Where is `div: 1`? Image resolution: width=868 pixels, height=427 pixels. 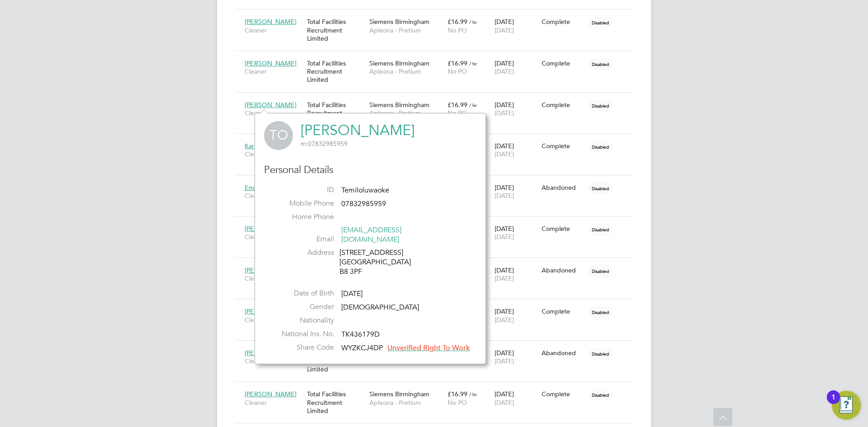 div: 1 is located at coordinates (833, 403).